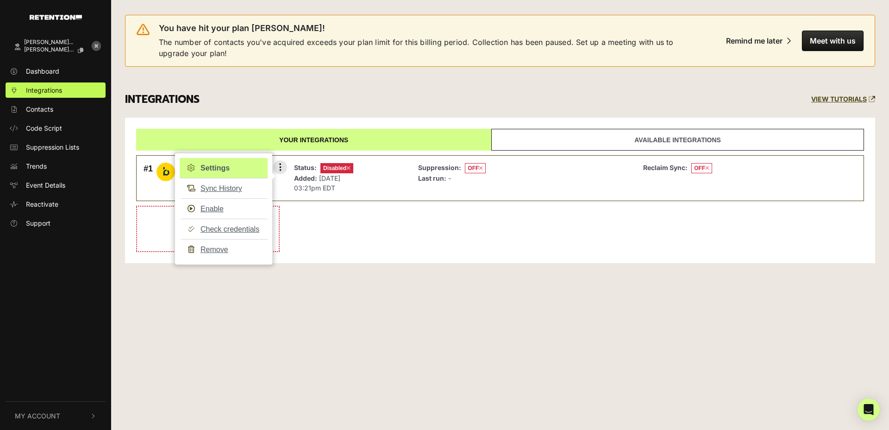  What do you see at coordinates (44, 128) in the screenshot?
I see `span: Code Script` at bounding box center [44, 128].